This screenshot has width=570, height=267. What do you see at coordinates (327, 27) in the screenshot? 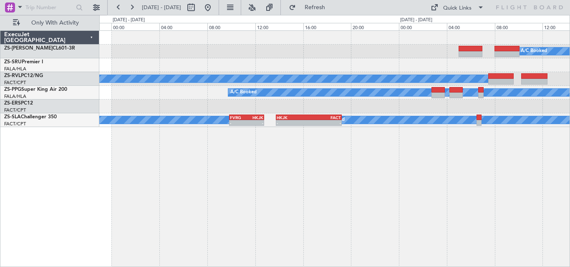
I see `div: 16:00` at bounding box center [327, 27].